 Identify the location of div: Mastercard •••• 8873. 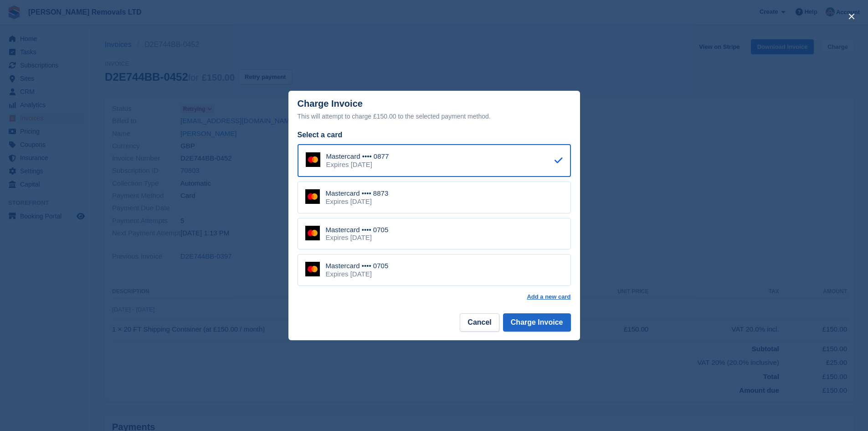
(357, 193).